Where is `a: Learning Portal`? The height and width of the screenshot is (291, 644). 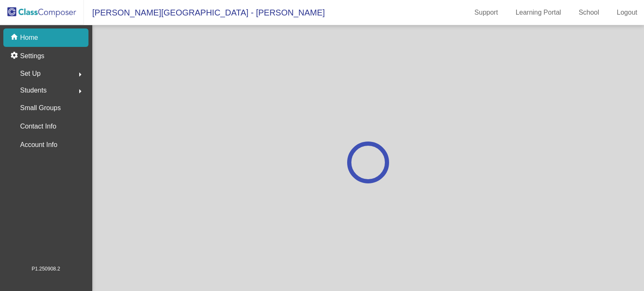 a: Learning Portal is located at coordinates (538, 12).